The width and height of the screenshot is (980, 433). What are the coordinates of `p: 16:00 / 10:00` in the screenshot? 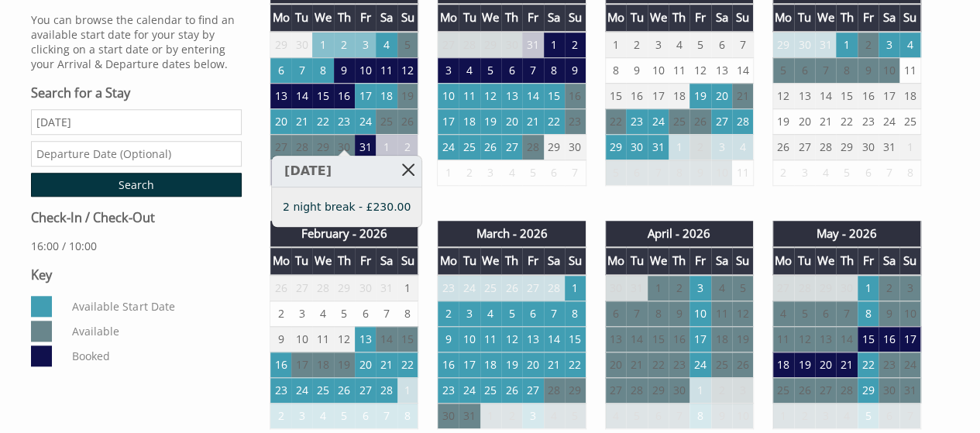 It's located at (137, 246).